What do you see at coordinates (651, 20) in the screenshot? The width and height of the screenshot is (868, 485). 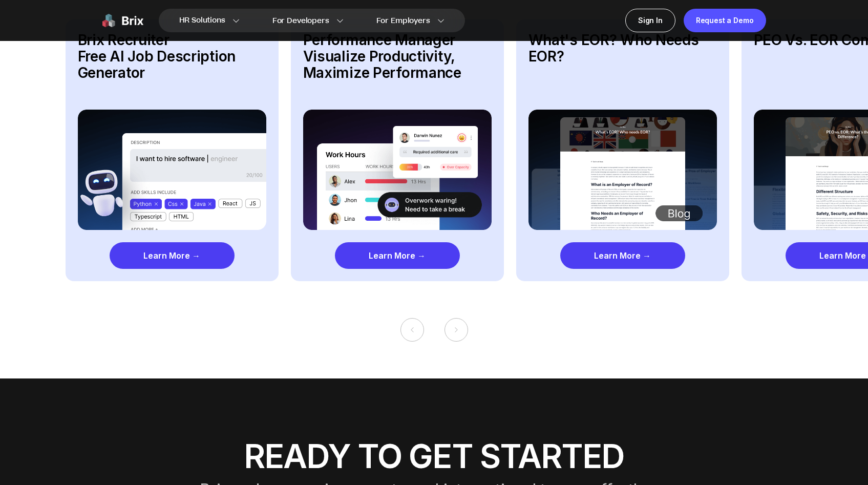 I see `a: Sign In` at bounding box center [651, 20].